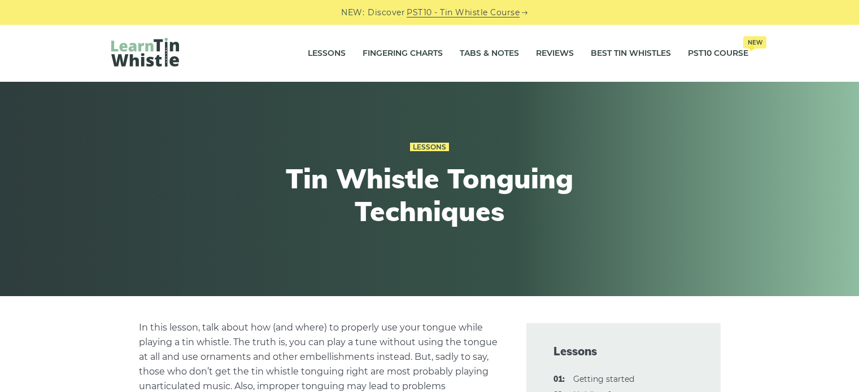 This screenshot has width=859, height=392. I want to click on a: Tabs & Notes, so click(489, 54).